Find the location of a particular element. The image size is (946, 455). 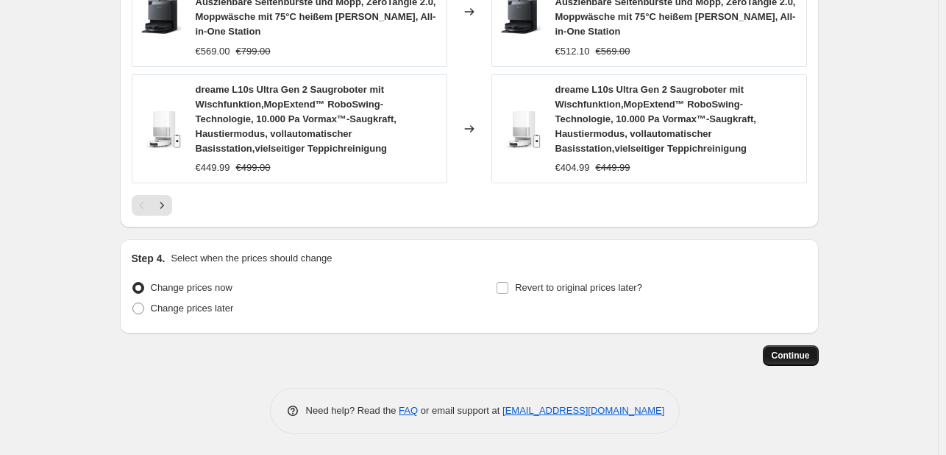

strike: €799.00 is located at coordinates (253, 52).